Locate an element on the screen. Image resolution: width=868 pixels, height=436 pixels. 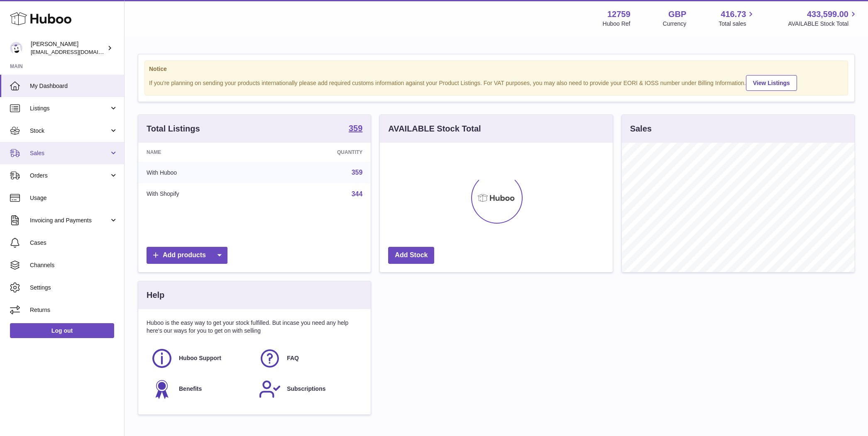
a: Log out is located at coordinates (62, 331).